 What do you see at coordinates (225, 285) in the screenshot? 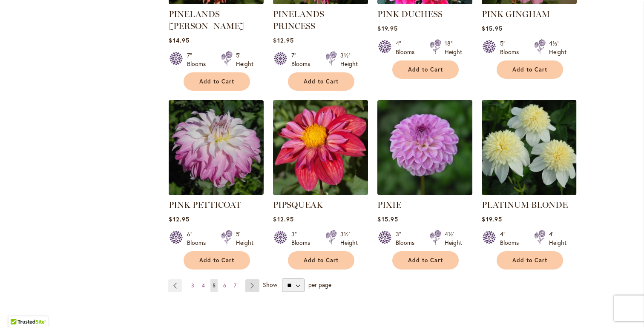
I see `span: 6` at bounding box center [225, 285].